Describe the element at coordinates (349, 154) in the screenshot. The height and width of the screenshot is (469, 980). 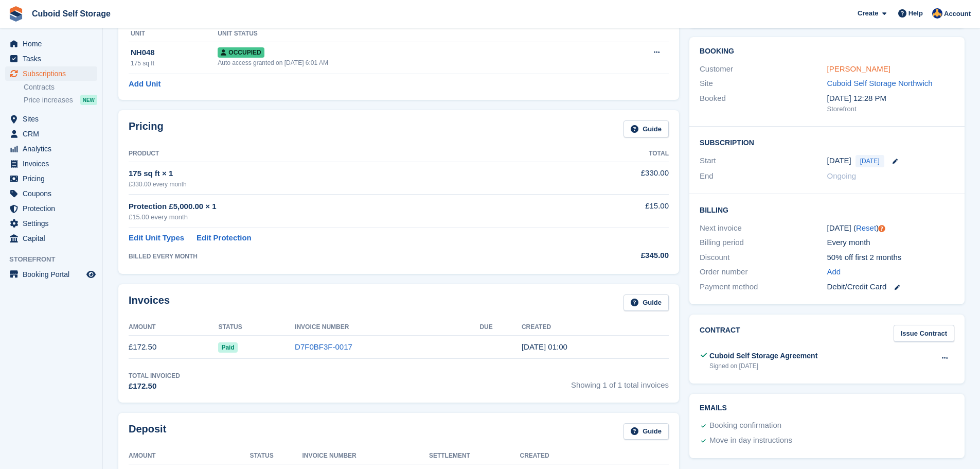
I see `th: Product` at that location.